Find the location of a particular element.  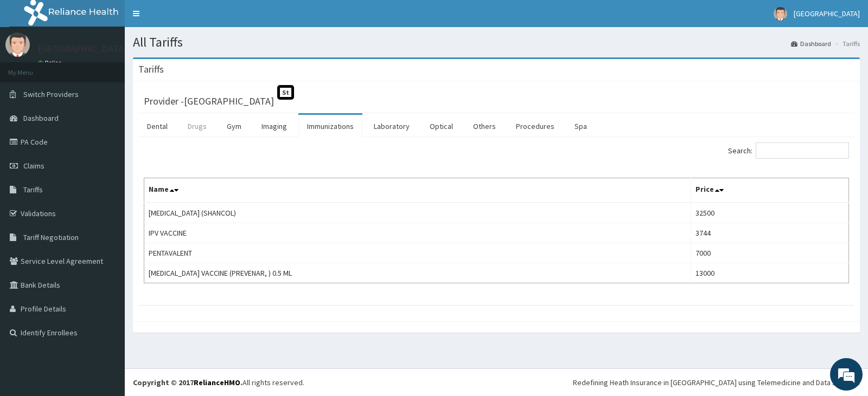

a: Procedures is located at coordinates (535, 126).